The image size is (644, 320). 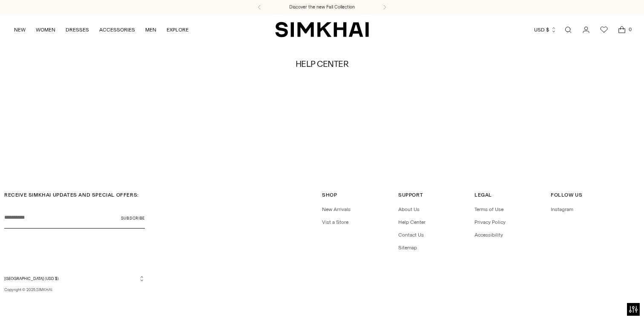 I want to click on a: Vist a Store, so click(x=335, y=222).